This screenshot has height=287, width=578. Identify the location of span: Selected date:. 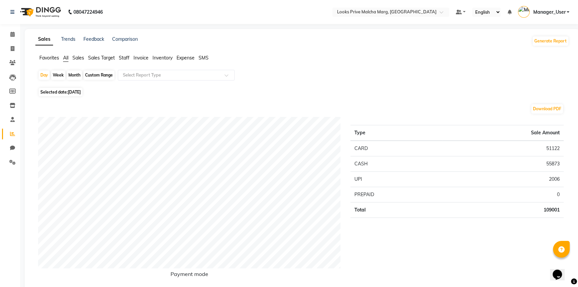
(60, 92).